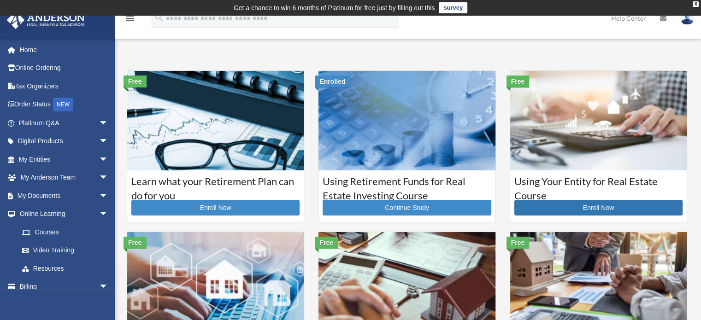 Image resolution: width=701 pixels, height=320 pixels. What do you see at coordinates (334, 8) in the screenshot?
I see `div: Get a chance to win 6 months of Platinum for free just by filling out this` at bounding box center [334, 8].